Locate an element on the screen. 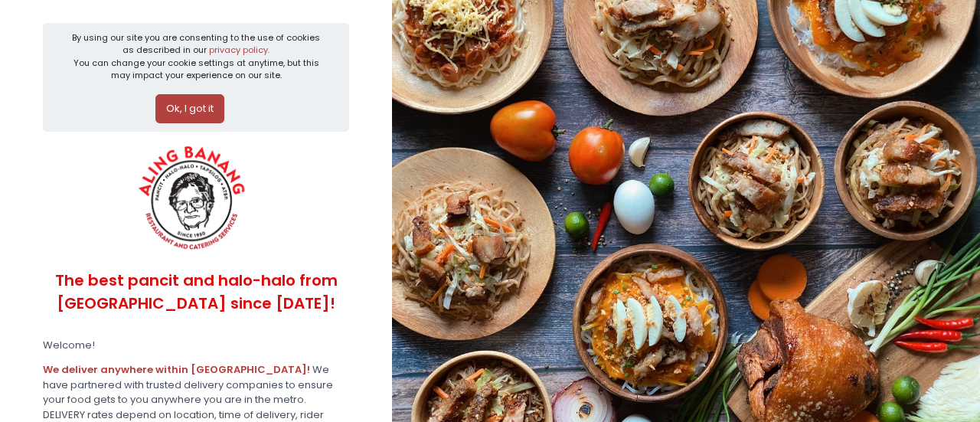  img: ALING BANANG is located at coordinates (193, 199).